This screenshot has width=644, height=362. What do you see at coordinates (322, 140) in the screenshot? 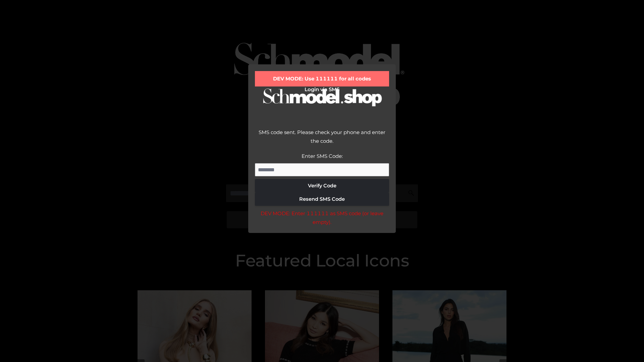
I see `div: SMS code sent. Please check your phone and enter the code.` at bounding box center [322, 140].